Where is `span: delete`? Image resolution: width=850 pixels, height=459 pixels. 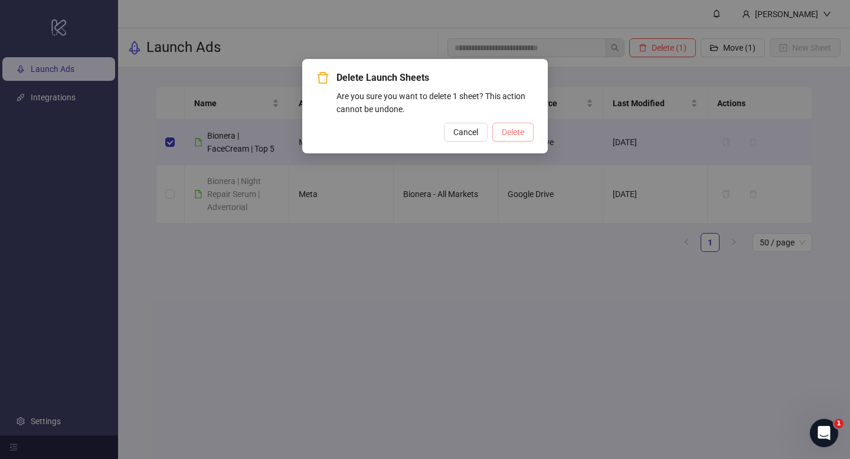 span: delete is located at coordinates (323, 78).